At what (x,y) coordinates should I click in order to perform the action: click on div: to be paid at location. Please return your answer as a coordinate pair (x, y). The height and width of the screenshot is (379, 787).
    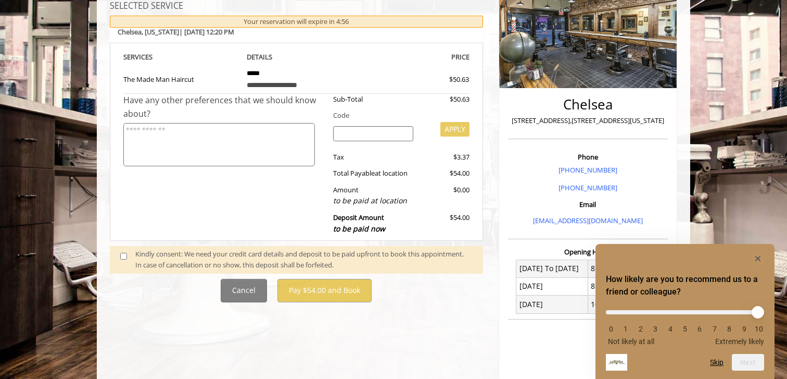
    Looking at the image, I should click on (373, 200).